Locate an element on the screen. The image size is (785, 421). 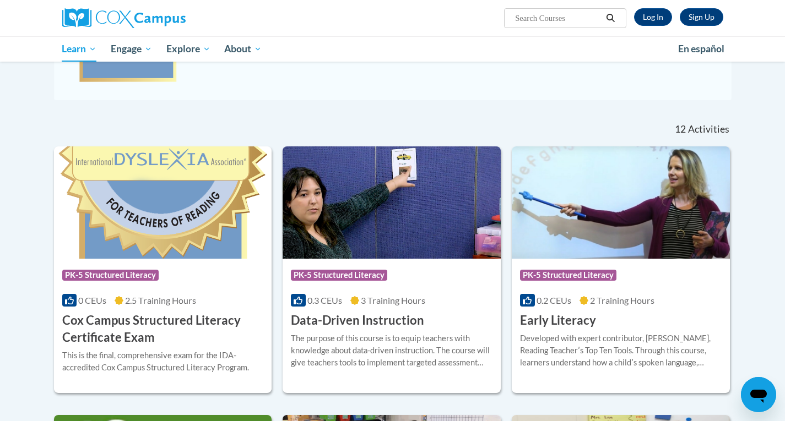
a: Register is located at coordinates (701, 17).